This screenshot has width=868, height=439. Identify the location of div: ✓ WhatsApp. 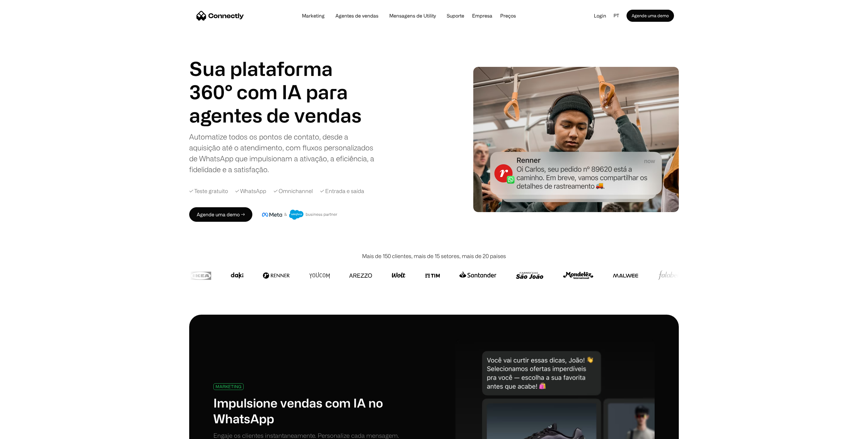
(250, 191).